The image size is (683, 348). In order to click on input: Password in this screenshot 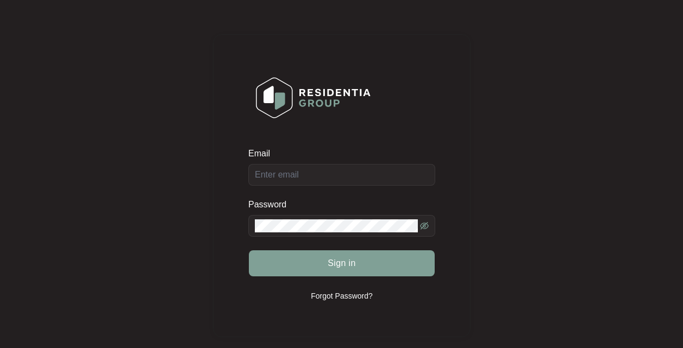, I will do `click(337, 226)`.